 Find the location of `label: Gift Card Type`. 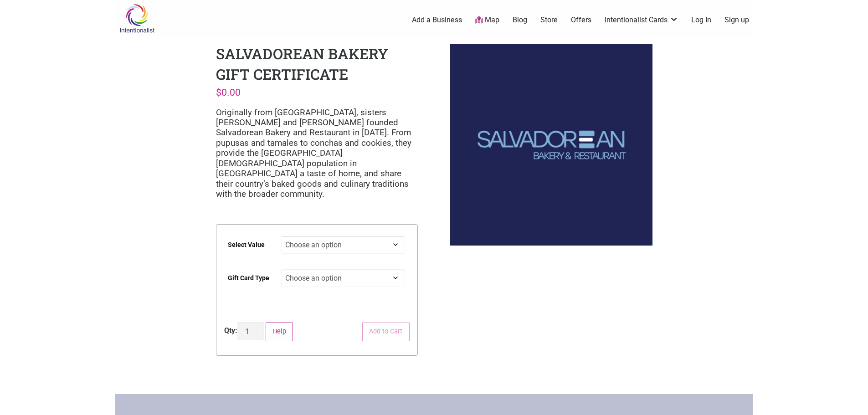

label: Gift Card Type is located at coordinates (248, 278).